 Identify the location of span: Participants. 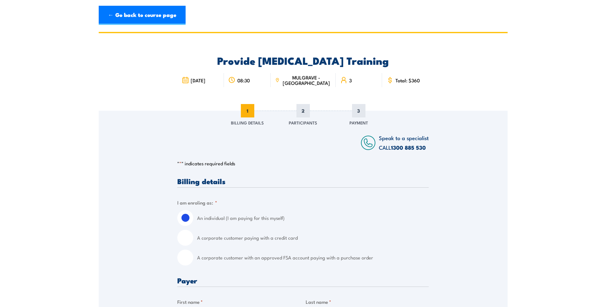
(303, 123).